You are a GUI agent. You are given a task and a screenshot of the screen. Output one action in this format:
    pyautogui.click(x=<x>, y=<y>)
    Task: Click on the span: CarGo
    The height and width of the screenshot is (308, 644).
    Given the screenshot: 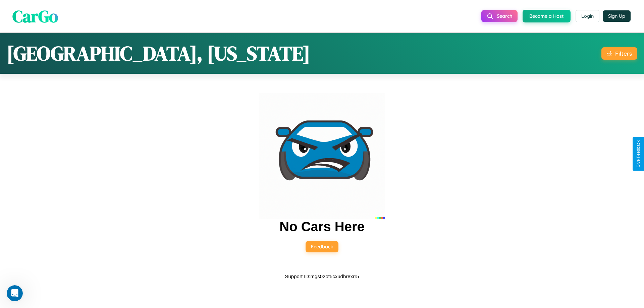 What is the action you would take?
    pyautogui.click(x=35, y=16)
    